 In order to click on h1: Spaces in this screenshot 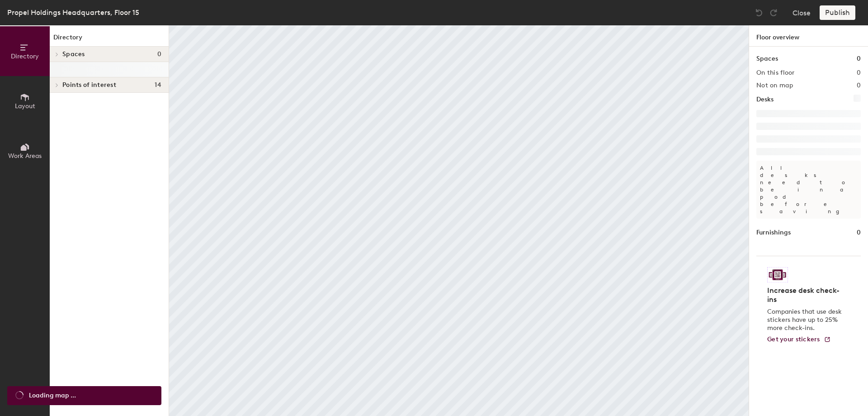, I will do `click(767, 59)`.